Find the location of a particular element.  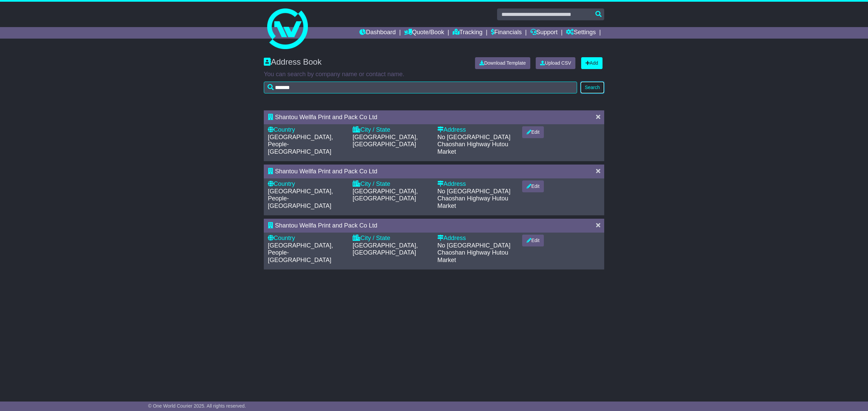

div: Address Book is located at coordinates (365, 63).